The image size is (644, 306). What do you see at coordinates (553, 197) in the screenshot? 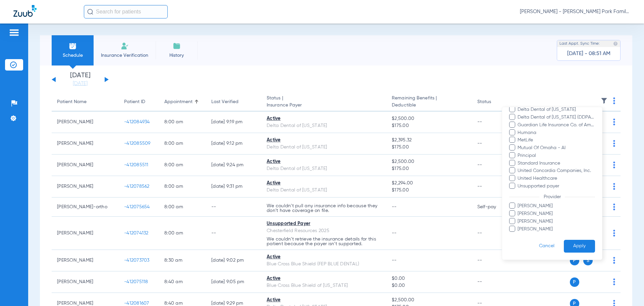
I see `span: Provider` at bounding box center [553, 197].